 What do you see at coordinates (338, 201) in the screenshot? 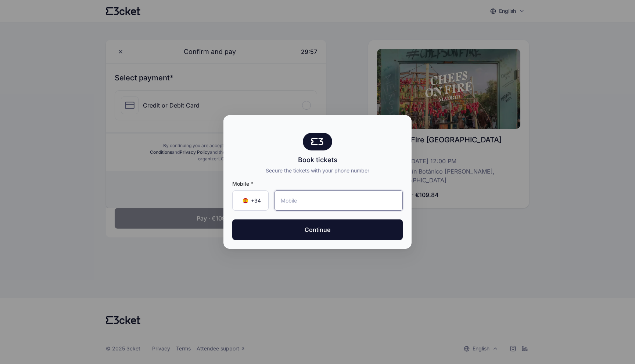
I see `input: Mobile` at bounding box center [338, 201].